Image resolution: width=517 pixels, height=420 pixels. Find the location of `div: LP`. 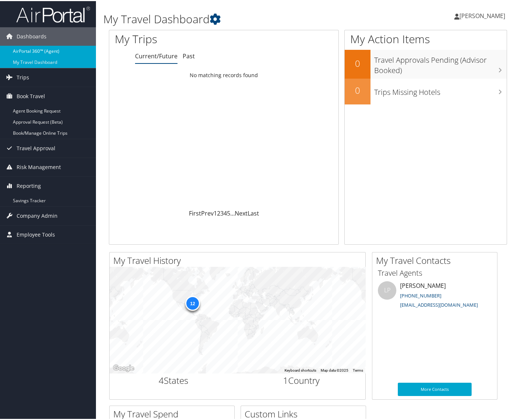

div: LP is located at coordinates (387, 289).